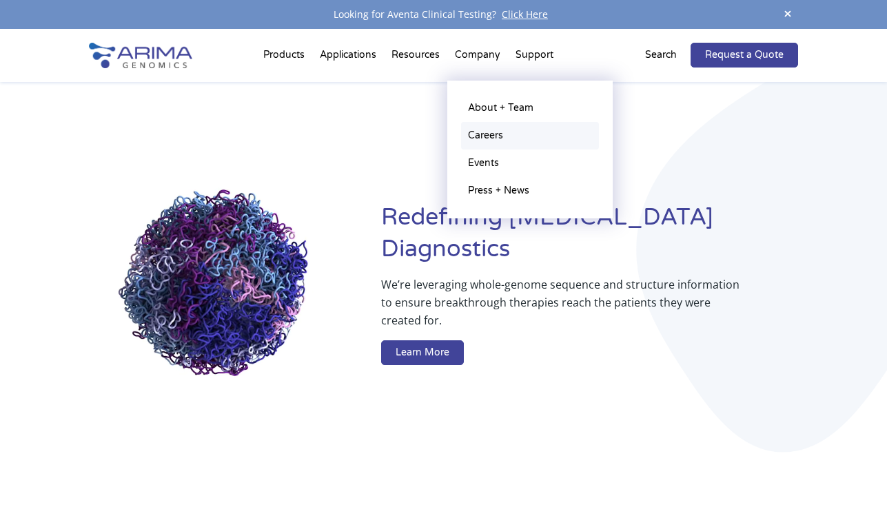 The image size is (887, 507). I want to click on a: Request a Quote, so click(744, 55).